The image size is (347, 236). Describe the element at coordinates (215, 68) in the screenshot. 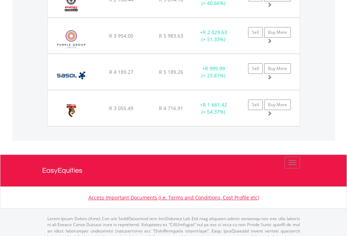

I see `span: R 999.99` at that location.